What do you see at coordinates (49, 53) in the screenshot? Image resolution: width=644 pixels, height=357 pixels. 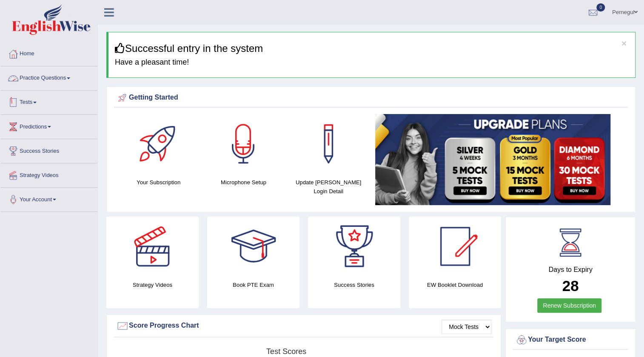 I see `a: Home` at bounding box center [49, 53].